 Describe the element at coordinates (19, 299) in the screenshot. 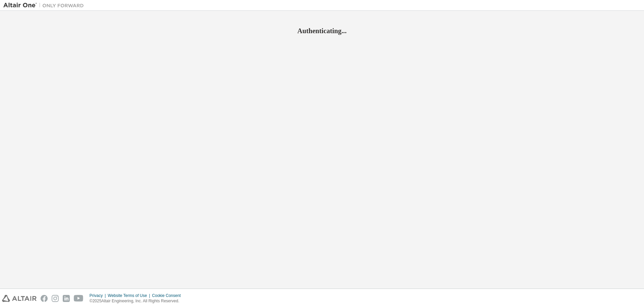

I see `img: altair_logo.svg` at that location.